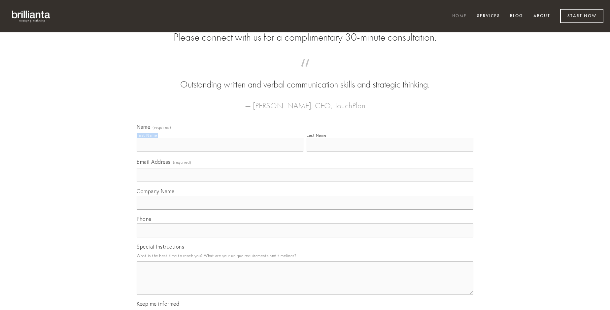 The image size is (610, 310). Describe the element at coordinates (460, 16) in the screenshot. I see `a: Home` at that location.